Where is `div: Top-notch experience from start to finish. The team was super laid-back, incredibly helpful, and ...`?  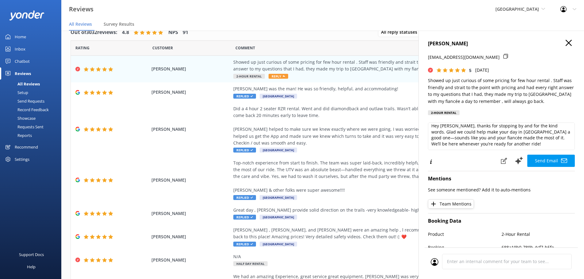
div: Top-notch experience from start to finish. The team was super laid-back, incredibly helpful, and ... is located at coordinates (373, 177).